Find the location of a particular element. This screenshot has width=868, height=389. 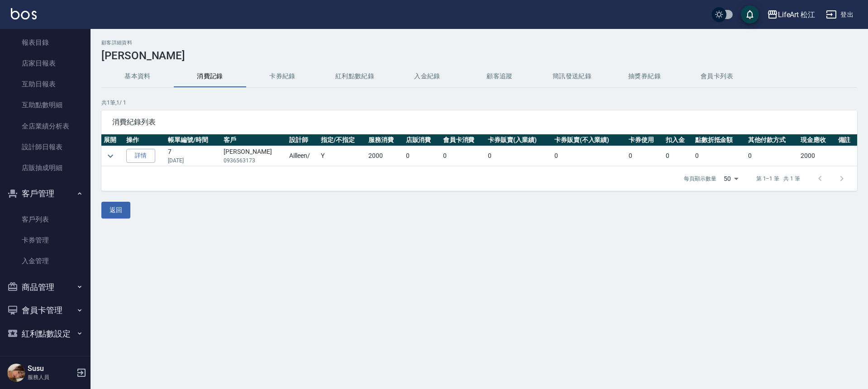

button: 基本資料 is located at coordinates (137, 77).